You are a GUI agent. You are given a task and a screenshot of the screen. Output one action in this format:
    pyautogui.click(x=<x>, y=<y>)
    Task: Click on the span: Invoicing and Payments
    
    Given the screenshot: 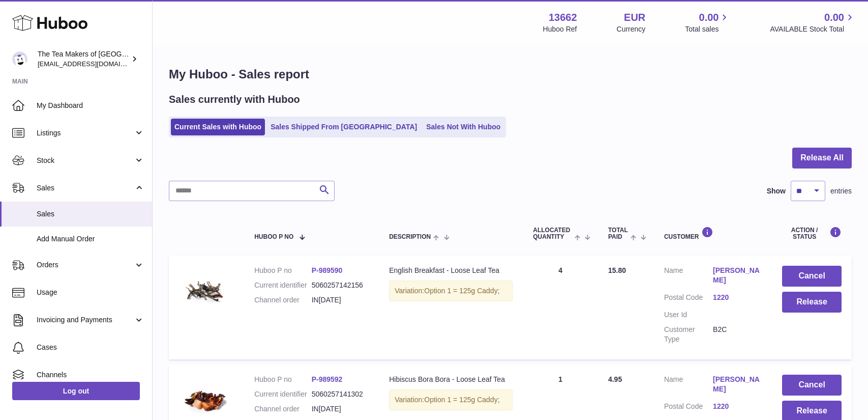 What is the action you would take?
    pyautogui.click(x=85, y=320)
    